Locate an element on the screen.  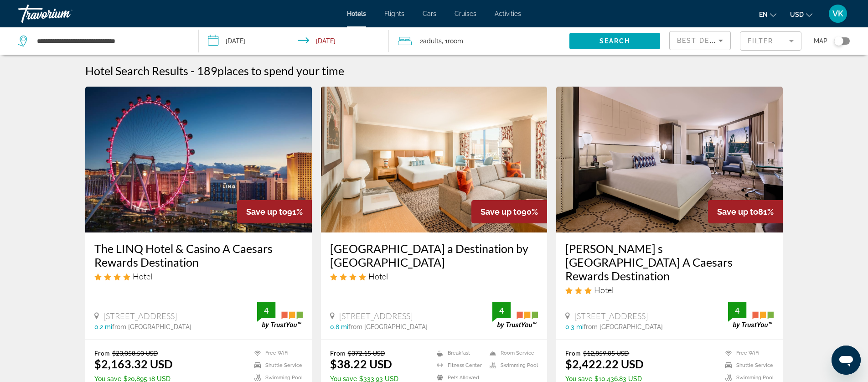
a: Activities is located at coordinates (508, 14).